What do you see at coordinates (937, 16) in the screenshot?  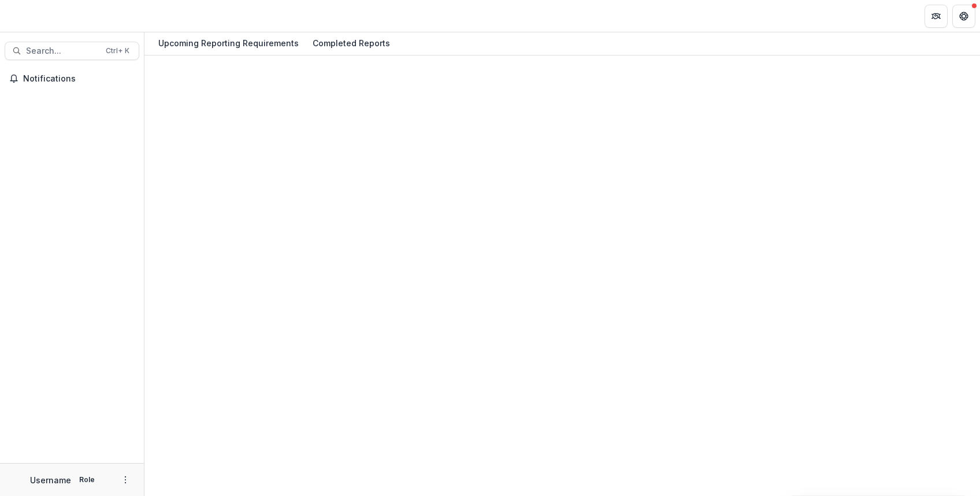 I see `button: Partners` at bounding box center [937, 16].